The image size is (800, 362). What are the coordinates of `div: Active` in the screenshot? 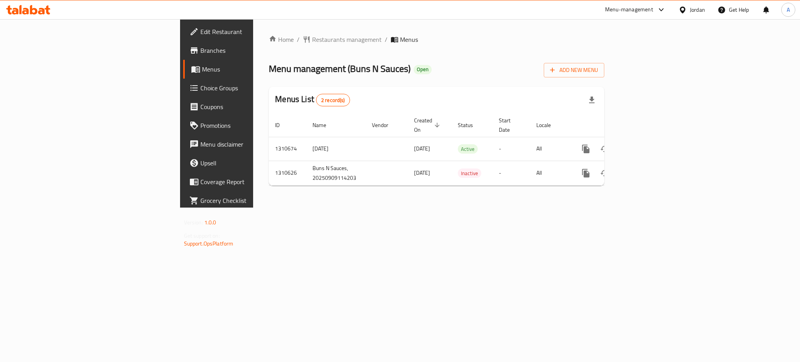 It's located at (468, 149).